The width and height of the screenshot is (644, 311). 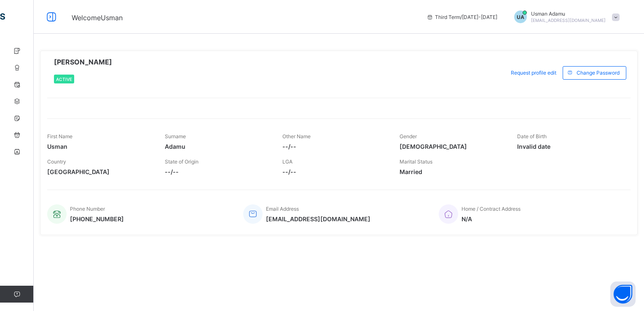 I want to click on span: Date of Birth, so click(x=532, y=136).